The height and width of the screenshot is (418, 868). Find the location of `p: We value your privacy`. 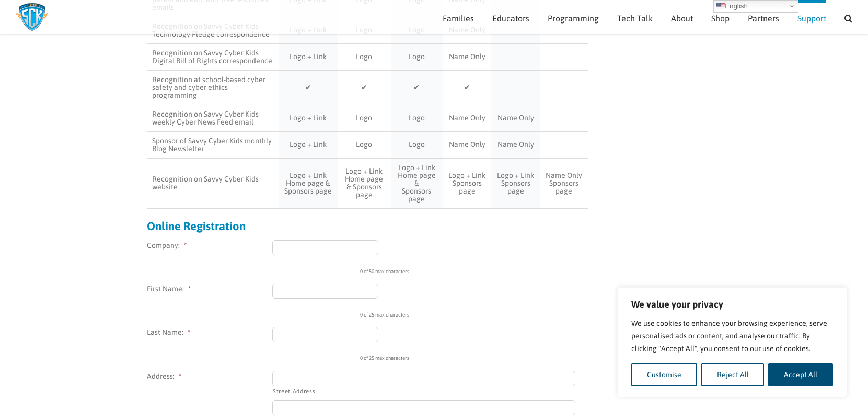

p: We value your privacy is located at coordinates (732, 304).